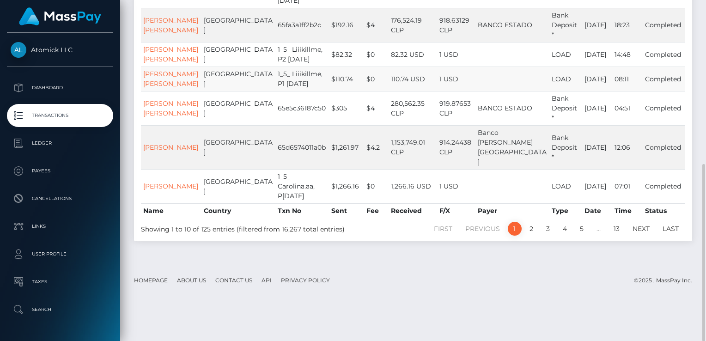 The image size is (706, 341). I want to click on a: Transactions, so click(60, 115).